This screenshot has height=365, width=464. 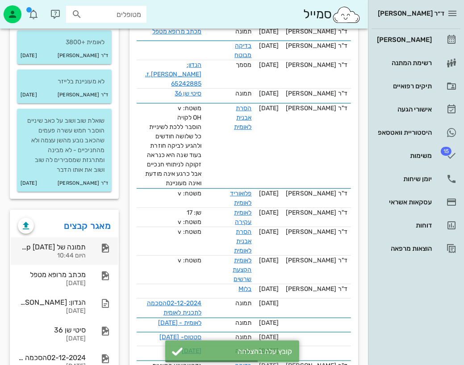 I want to click on a: לאומית עקירה, so click(x=243, y=218).